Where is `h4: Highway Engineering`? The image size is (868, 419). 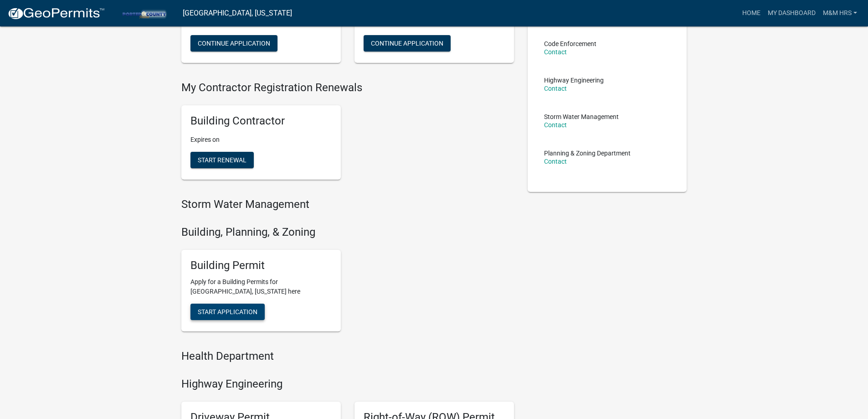
h4: Highway Engineering is located at coordinates (348, 384).